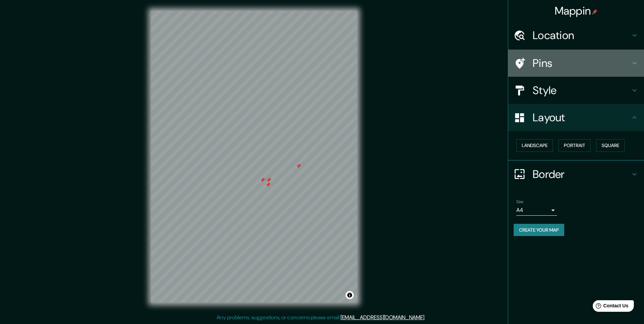 This screenshot has width=644, height=324. What do you see at coordinates (582, 63) in the screenshot?
I see `h4: Pins` at bounding box center [582, 63].